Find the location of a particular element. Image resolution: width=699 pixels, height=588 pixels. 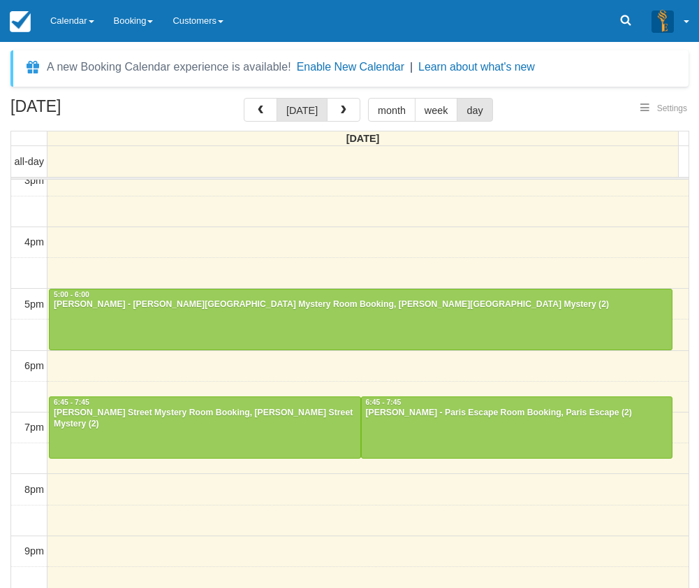

button: month is located at coordinates (392, 110).